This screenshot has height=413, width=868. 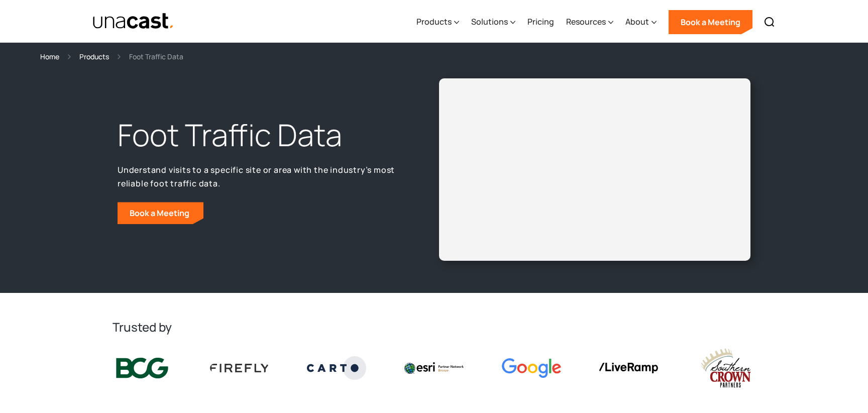 I want to click on a: Products, so click(x=94, y=56).